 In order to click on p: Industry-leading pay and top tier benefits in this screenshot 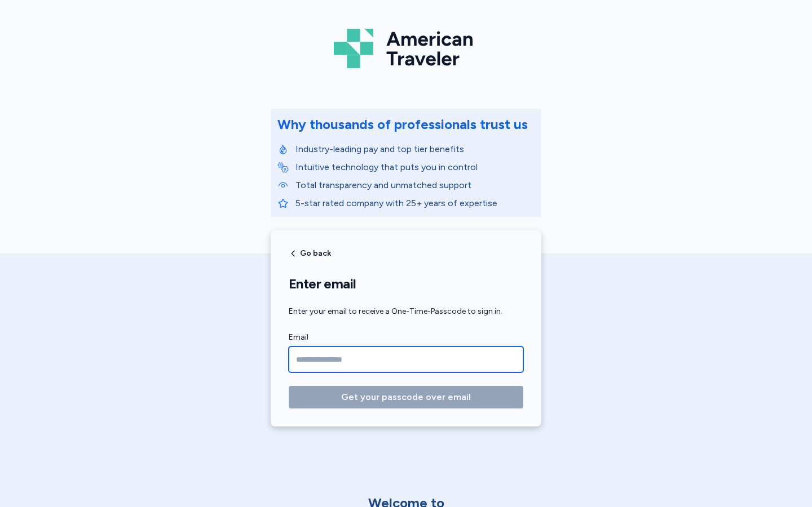, I will do `click(415, 149)`.